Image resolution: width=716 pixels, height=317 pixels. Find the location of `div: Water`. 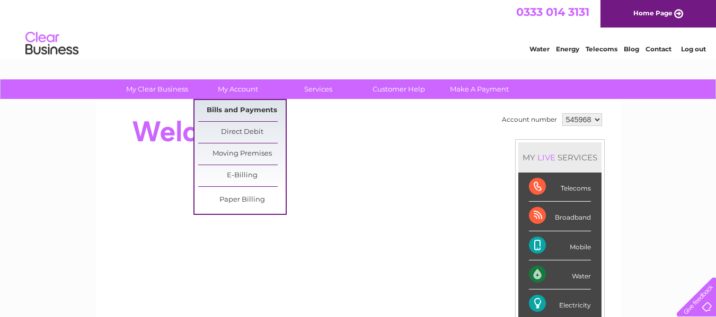

div: Water is located at coordinates (559, 275).